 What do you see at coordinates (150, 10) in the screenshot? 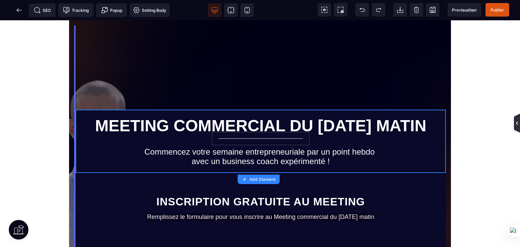
I see `span: Setting Body` at bounding box center [150, 10].